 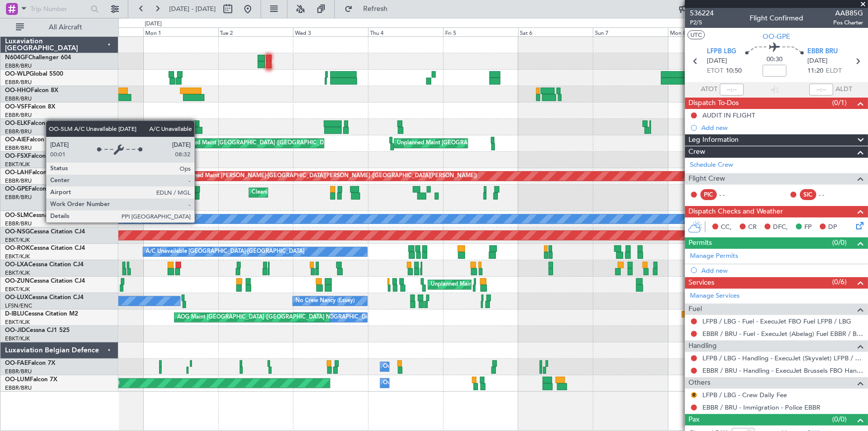 I want to click on span: 536224, so click(x=702, y=13).